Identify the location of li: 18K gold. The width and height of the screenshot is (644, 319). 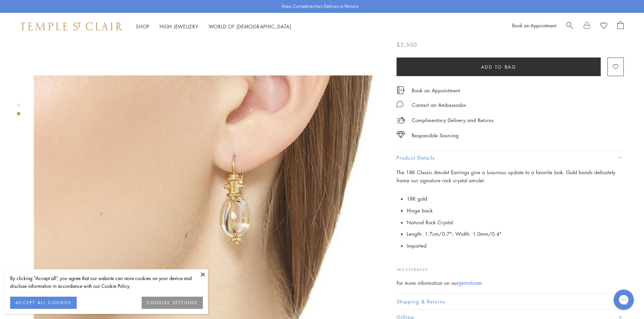
(515, 199).